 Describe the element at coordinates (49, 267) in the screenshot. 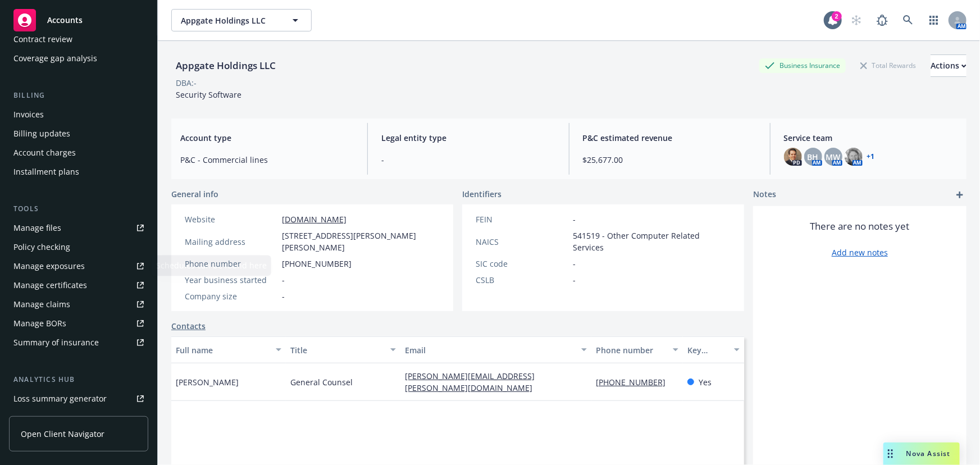

I see `div: Manage exposures` at that location.